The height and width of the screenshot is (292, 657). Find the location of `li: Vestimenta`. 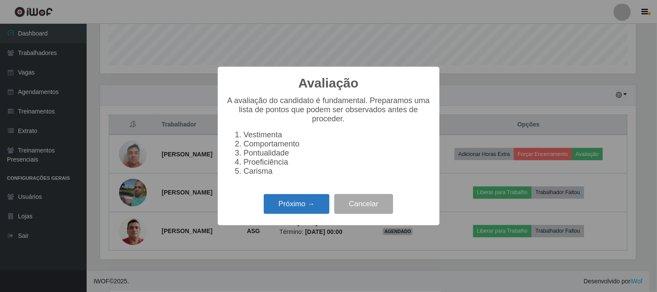

li: Vestimenta is located at coordinates (337, 135).